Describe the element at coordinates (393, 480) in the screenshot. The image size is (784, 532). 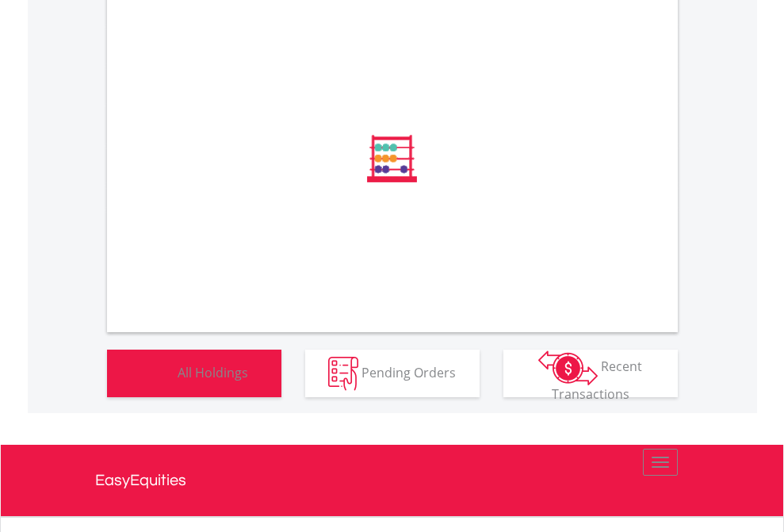
I see `div: EasyEquities` at that location.